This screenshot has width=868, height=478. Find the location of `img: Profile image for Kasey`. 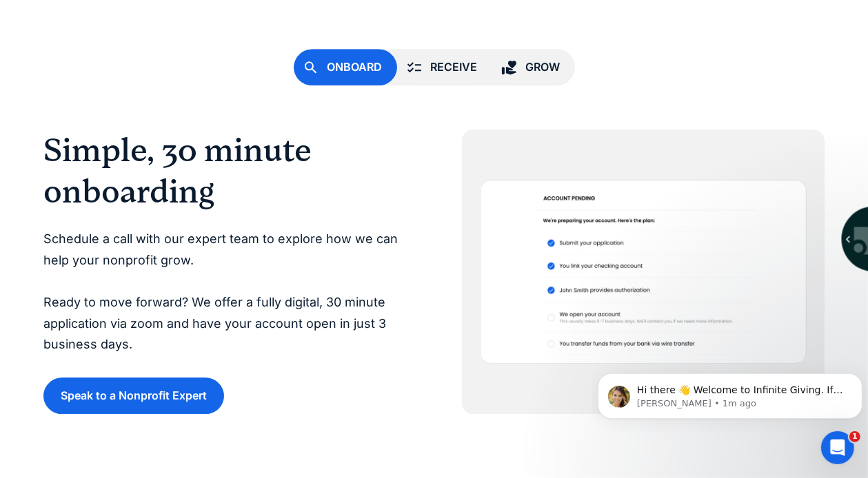

img: Profile image for Kasey is located at coordinates (27, 52).